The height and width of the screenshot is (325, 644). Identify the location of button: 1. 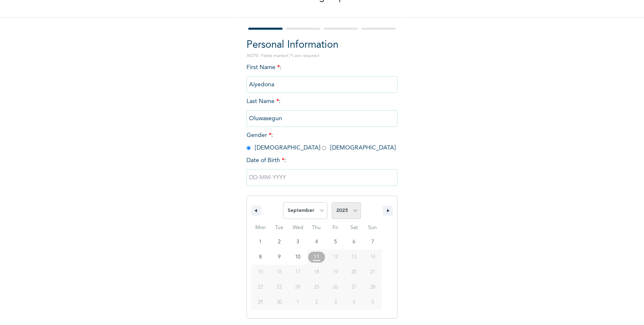
(260, 242).